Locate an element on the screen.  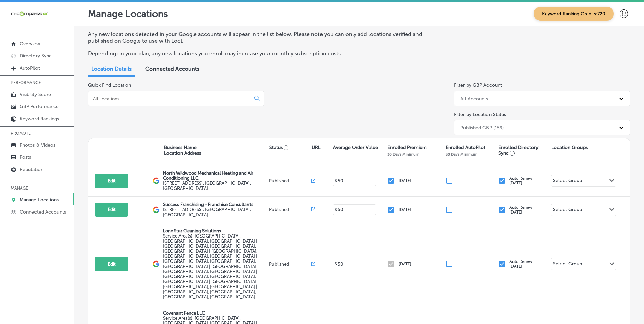
div: Published GBP (159) is located at coordinates (482, 127).